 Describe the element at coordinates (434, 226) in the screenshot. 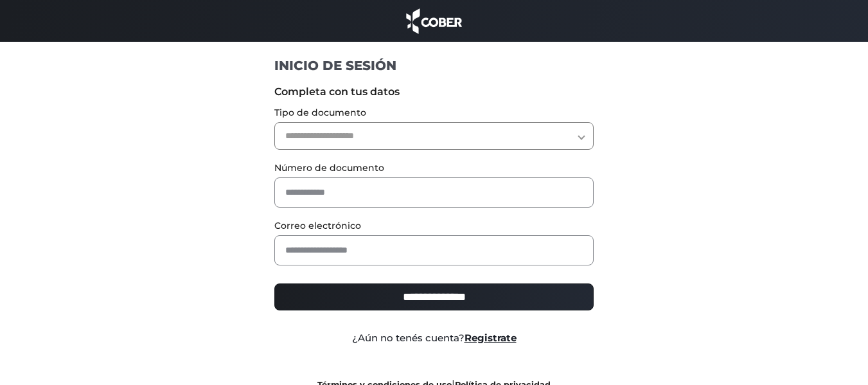

I see `label: Correo electrónico` at that location.